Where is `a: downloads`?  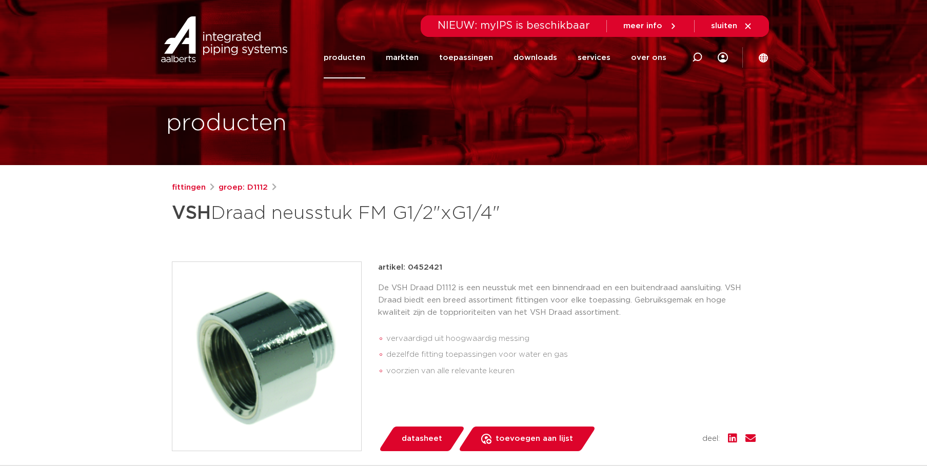 a: downloads is located at coordinates (535, 57).